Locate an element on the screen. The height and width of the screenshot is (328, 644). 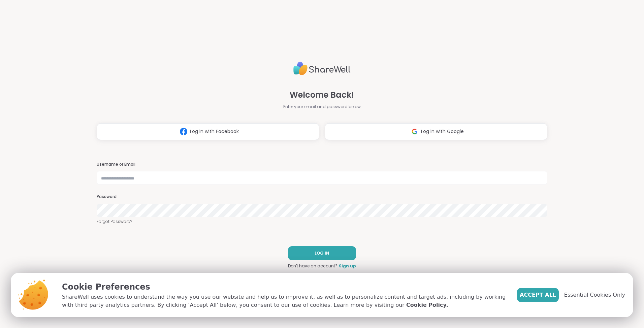
a: Cookie Policy. is located at coordinates (427, 305).